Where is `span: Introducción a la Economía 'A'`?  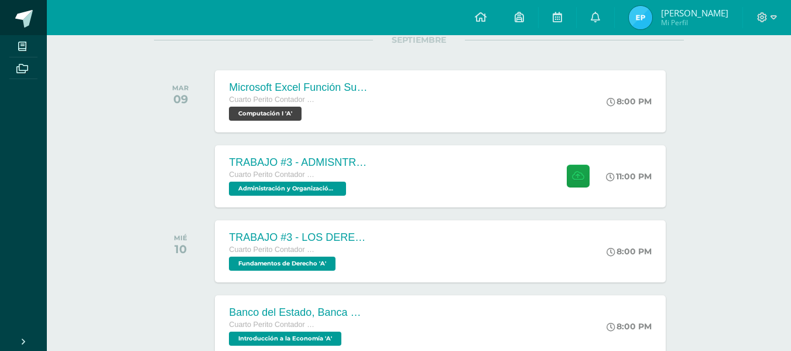
span: Introducción a la Economía 'A' is located at coordinates (285, 338).